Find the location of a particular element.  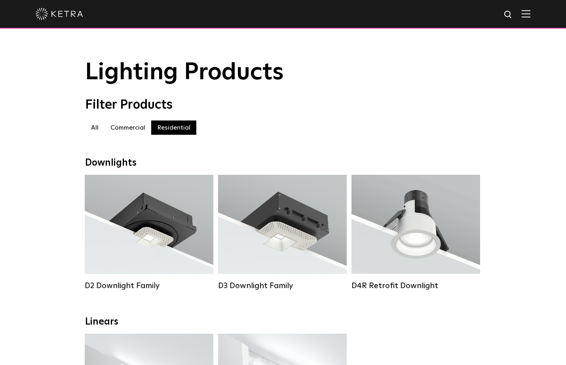

label: Residential is located at coordinates (174, 127).